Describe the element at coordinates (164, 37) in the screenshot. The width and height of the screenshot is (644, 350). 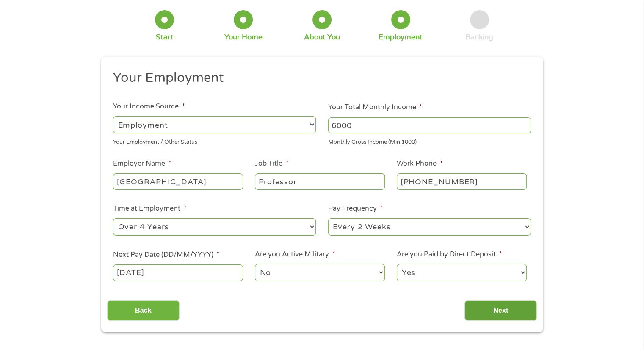
I see `div: Start` at that location.